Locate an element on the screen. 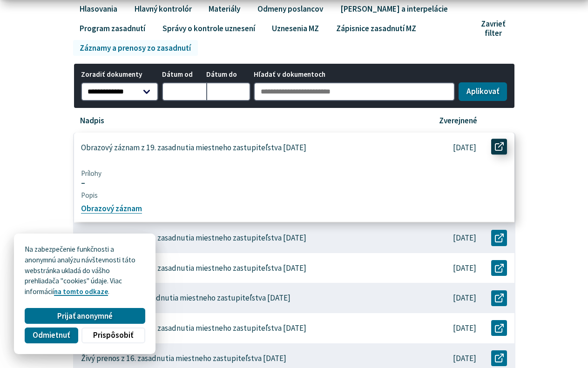 This screenshot has width=588, height=368. span: Zoradiť dokumenty is located at coordinates (120, 74).